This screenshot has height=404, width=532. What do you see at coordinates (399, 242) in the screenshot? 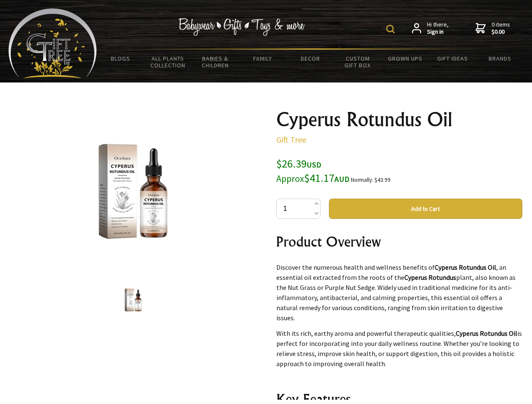
I see `h2: Product Overview` at bounding box center [399, 242].